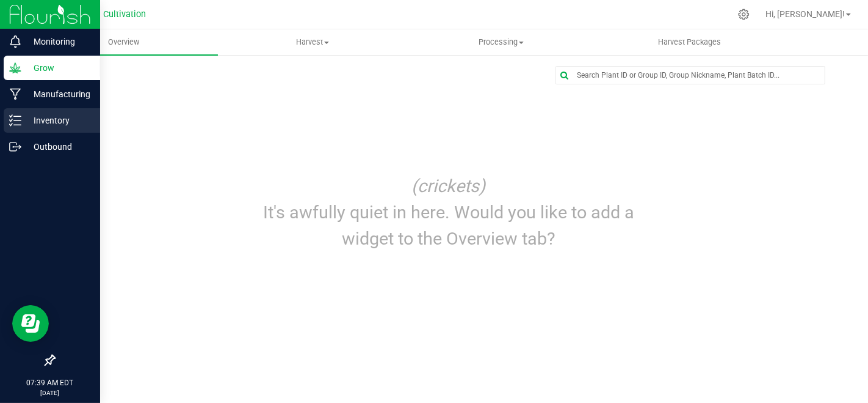 This screenshot has height=403, width=868. Describe the element at coordinates (449, 226) in the screenshot. I see `p: It's awfully quiet in here. Would you like to add a widget to the Overview tab?` at that location.